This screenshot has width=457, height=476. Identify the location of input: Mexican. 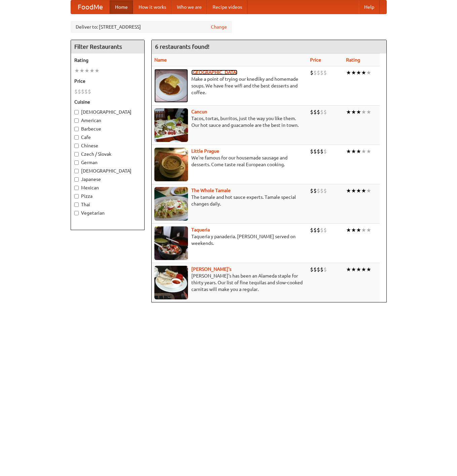
(77, 187).